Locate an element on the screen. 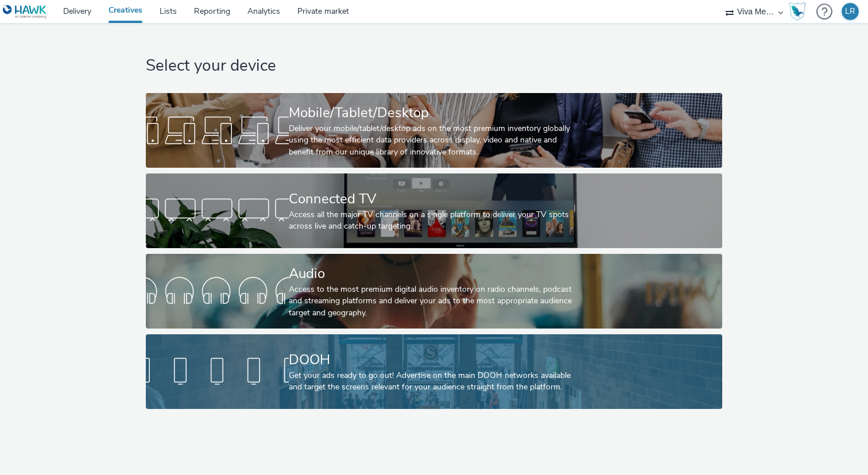  div: Connected TV is located at coordinates (432, 199).